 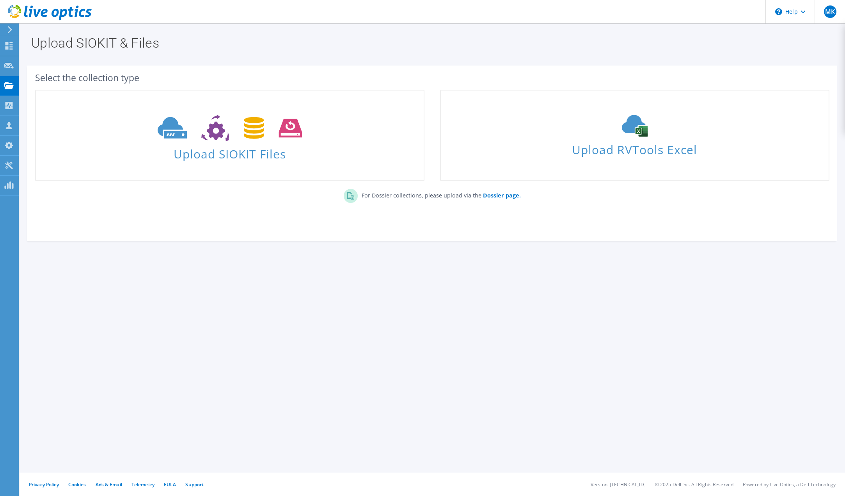 I want to click on b: Dossier page., so click(x=502, y=195).